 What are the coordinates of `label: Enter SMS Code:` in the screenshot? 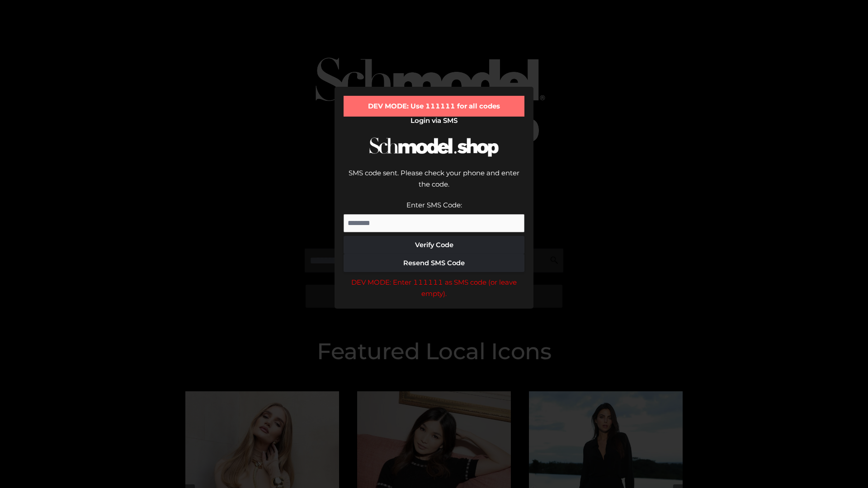 It's located at (434, 205).